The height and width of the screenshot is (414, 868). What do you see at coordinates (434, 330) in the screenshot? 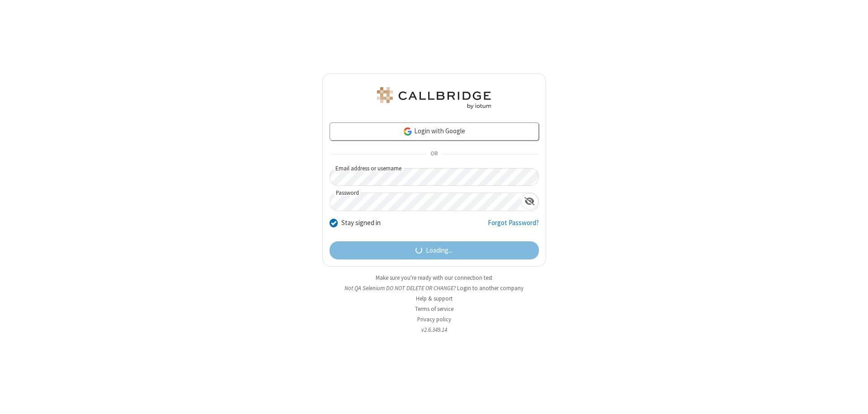
I see `li: v2.6.349.14` at bounding box center [434, 330].